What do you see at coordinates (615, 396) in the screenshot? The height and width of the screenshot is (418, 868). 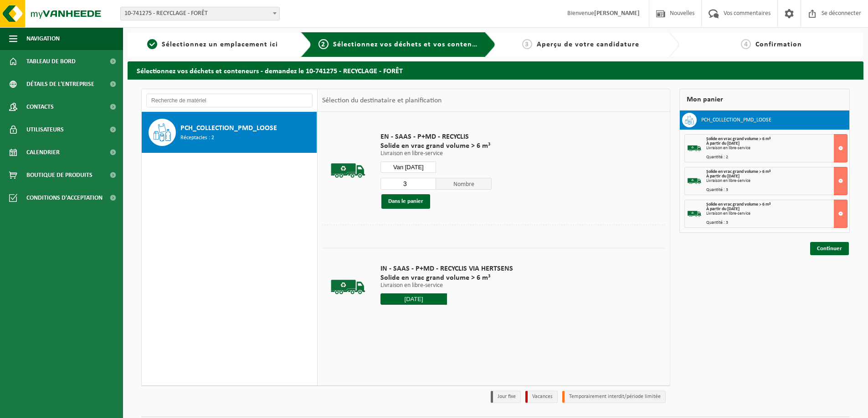 I see `font: Temporairement interdit/période limitée` at bounding box center [615, 396].